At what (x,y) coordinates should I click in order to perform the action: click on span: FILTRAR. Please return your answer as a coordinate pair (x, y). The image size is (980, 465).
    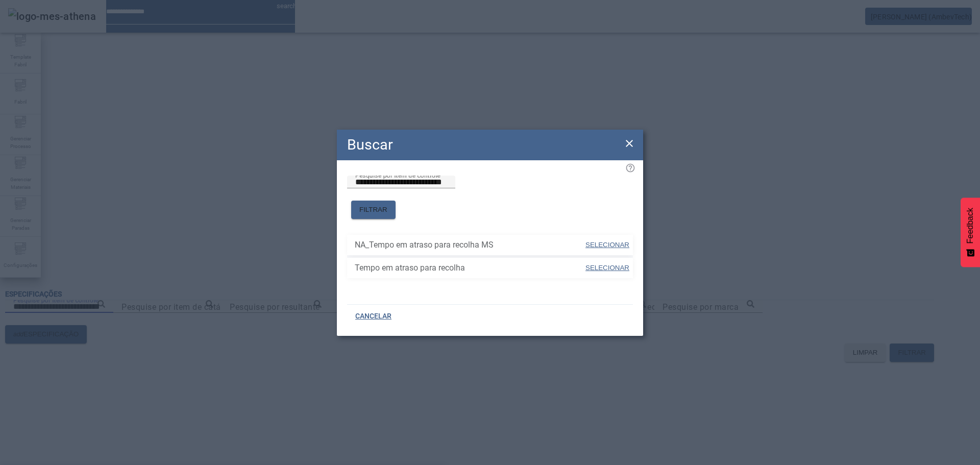
    Looking at the image, I should click on (373, 210).